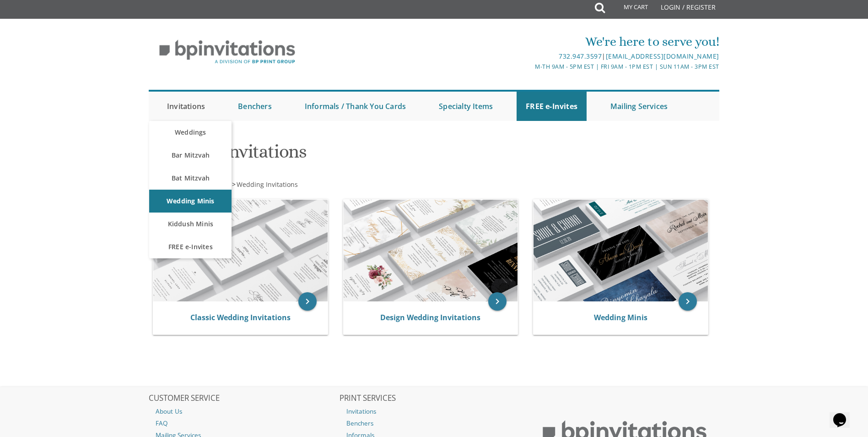  Describe the element at coordinates (529, 66) in the screenshot. I see `div: M-Th 9am - 5pm EST | Fri 9am - 1pm EST | Sun 11am - 3pm EST` at that location.